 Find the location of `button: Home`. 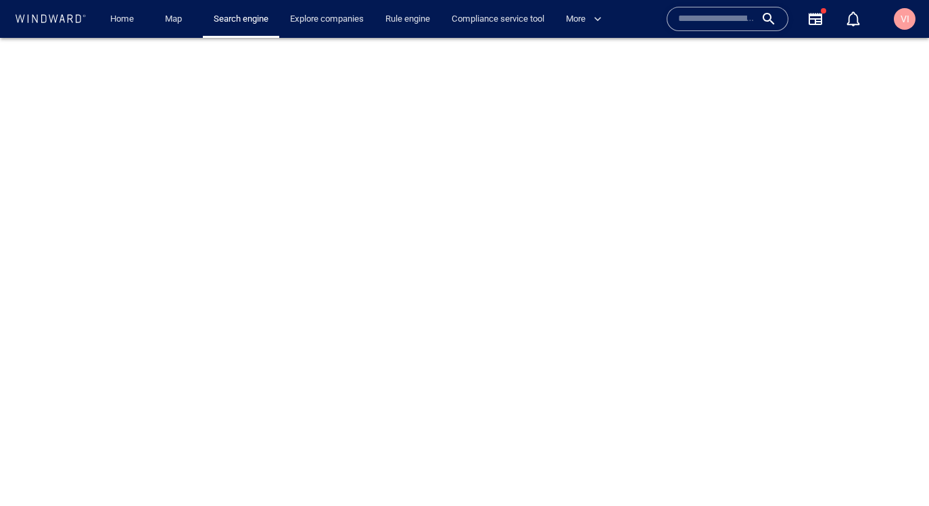

button: Home is located at coordinates (122, 19).